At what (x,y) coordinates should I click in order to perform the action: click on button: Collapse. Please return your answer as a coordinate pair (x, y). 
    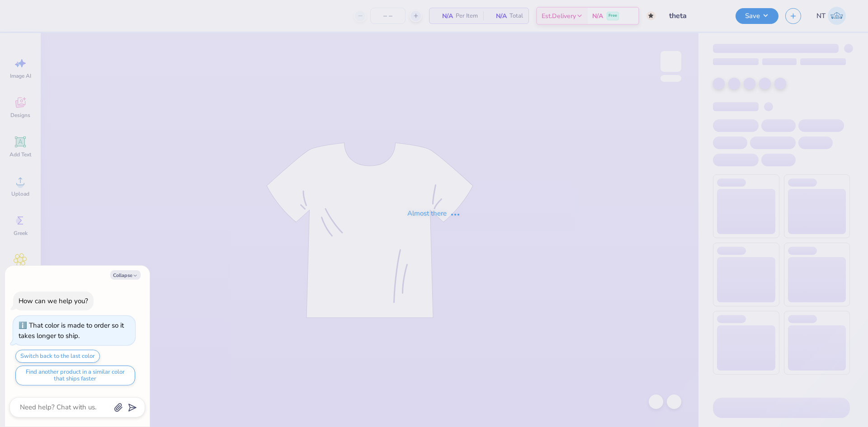
    Looking at the image, I should click on (125, 275).